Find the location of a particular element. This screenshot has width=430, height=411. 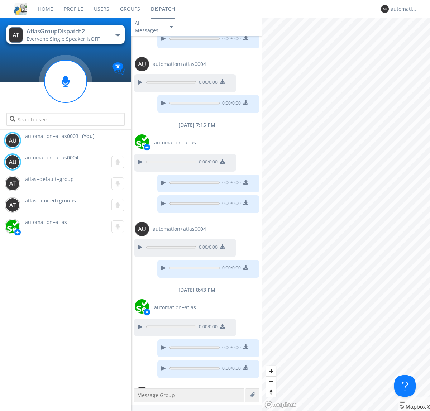

img: caret-down-sm.svg is located at coordinates (171, 27).